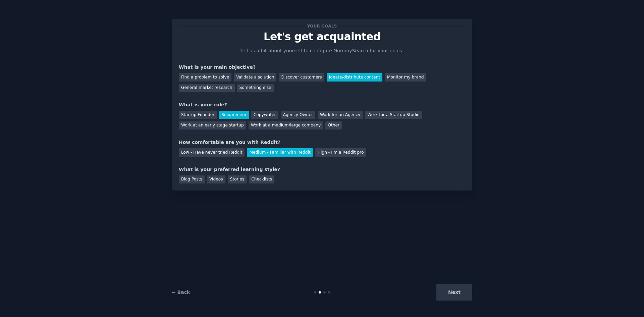  I want to click on p: Tell us a bit about yourself to configure GummySearch for your goals., so click(322, 51).